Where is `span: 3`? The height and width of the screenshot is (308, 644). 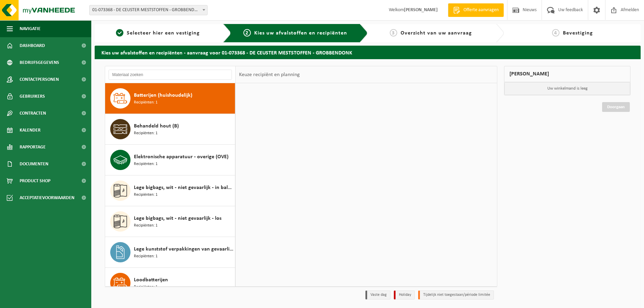 span: 3 is located at coordinates (393, 33).